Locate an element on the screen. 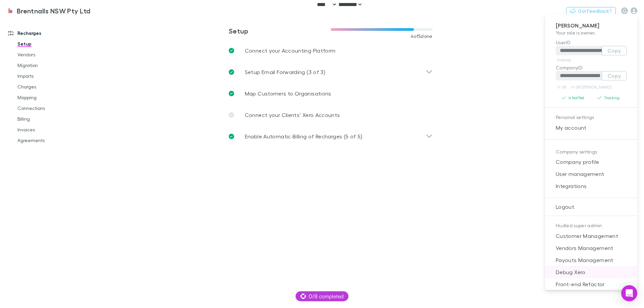 The width and height of the screenshot is (644, 308). span: Logout is located at coordinates (591, 207).